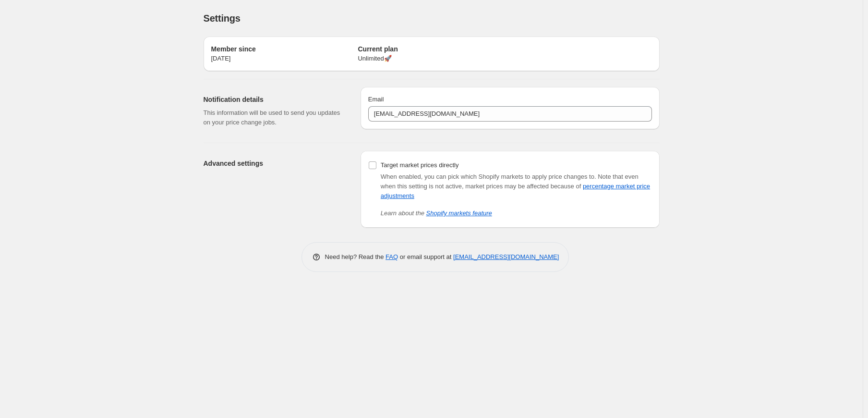 This screenshot has height=418, width=868. Describe the element at coordinates (431, 59) in the screenshot. I see `p: Unlimited 🚀` at that location.